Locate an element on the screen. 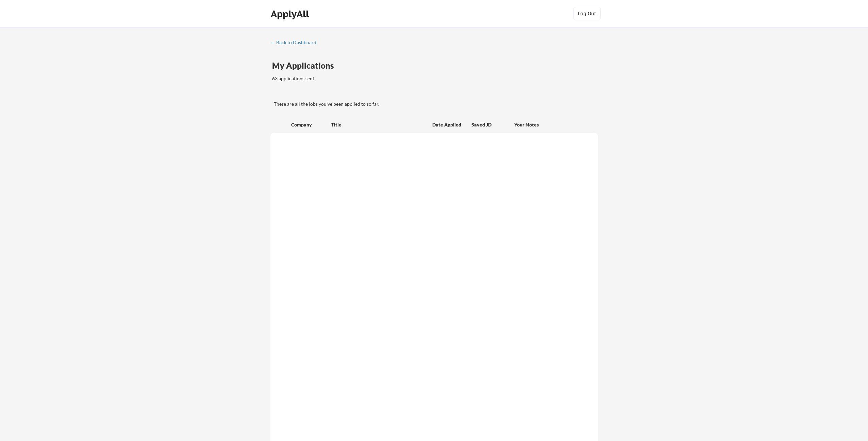  div: Date Applied is located at coordinates (447, 125).